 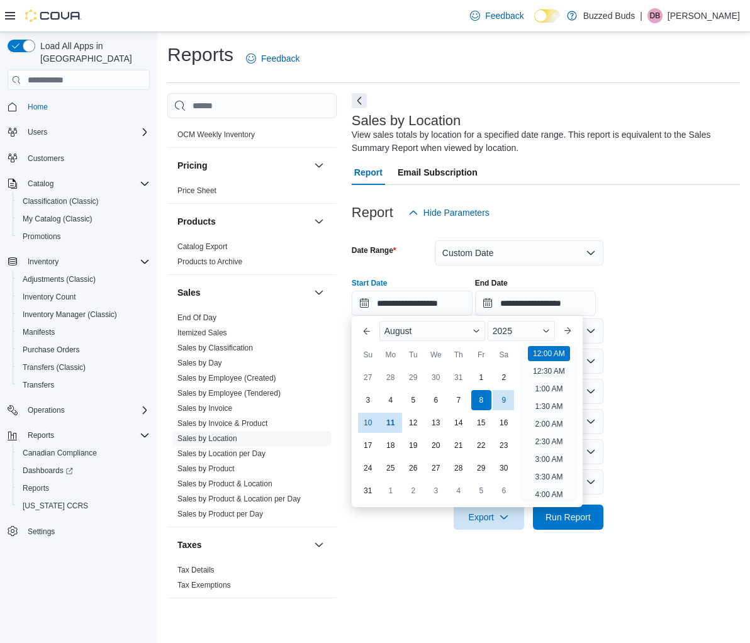 I want to click on button: Next, so click(x=359, y=101).